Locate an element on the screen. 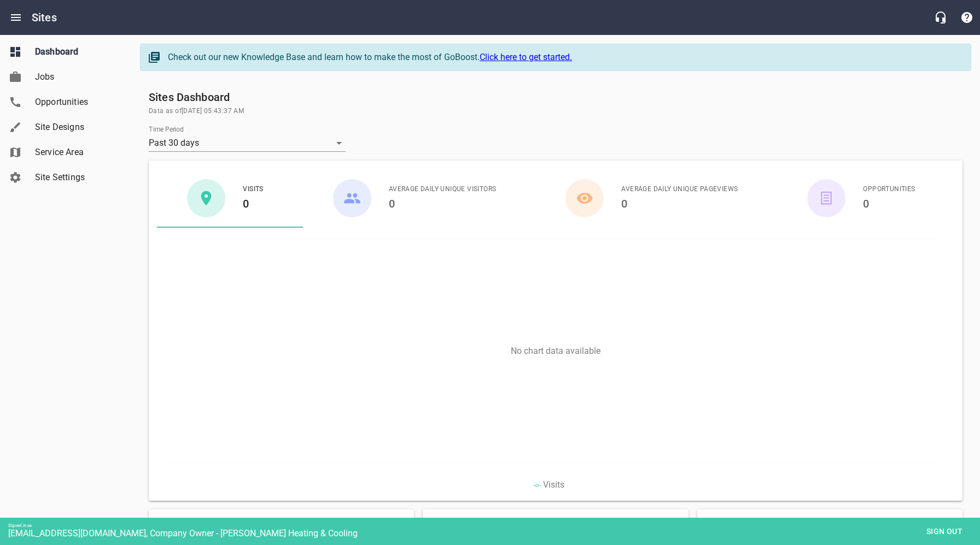  button: Open drawer is located at coordinates (16, 17).